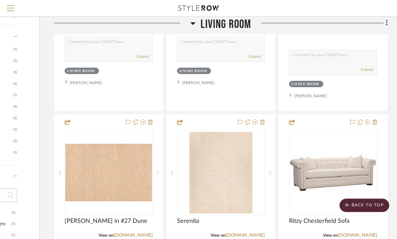  I want to click on span: Living Room, so click(226, 24).